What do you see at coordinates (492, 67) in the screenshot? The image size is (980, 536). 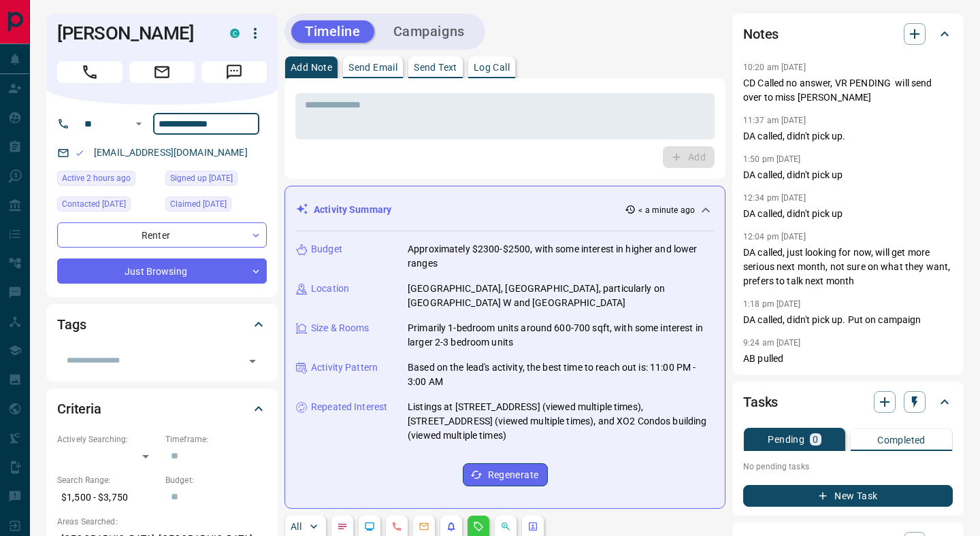 I see `p: Log Call` at bounding box center [492, 67].